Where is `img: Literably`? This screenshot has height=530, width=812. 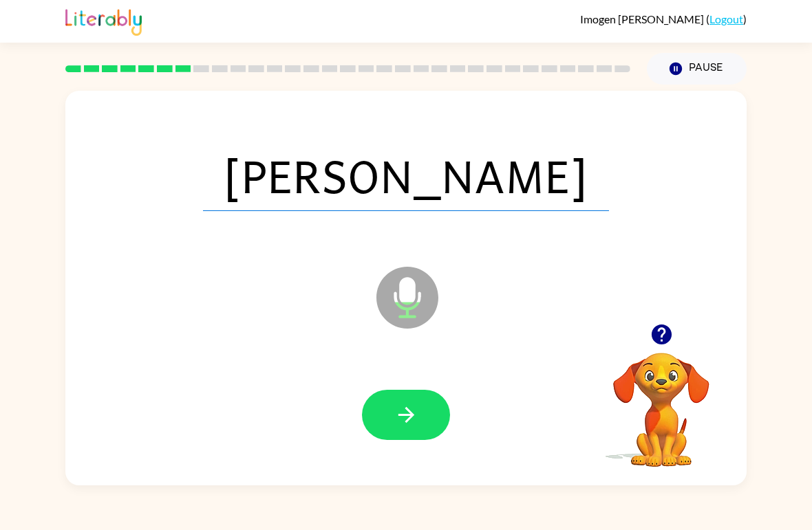 img: Literably is located at coordinates (103, 21).